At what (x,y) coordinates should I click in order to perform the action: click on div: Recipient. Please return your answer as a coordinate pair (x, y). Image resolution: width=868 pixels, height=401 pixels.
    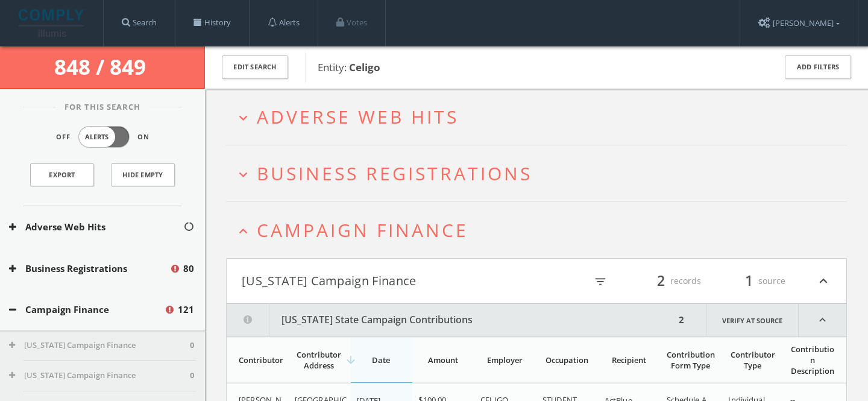
    Looking at the image, I should click on (629, 360).